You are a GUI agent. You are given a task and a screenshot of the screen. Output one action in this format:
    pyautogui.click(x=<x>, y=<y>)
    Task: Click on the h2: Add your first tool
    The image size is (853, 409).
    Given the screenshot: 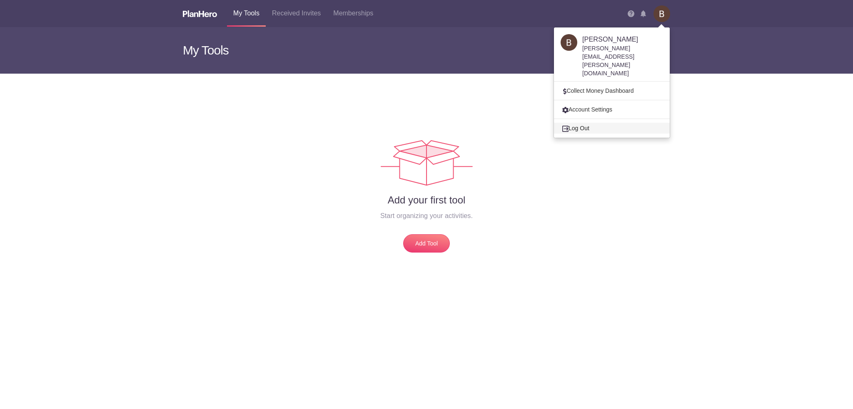 What is the action you would take?
    pyautogui.click(x=426, y=200)
    